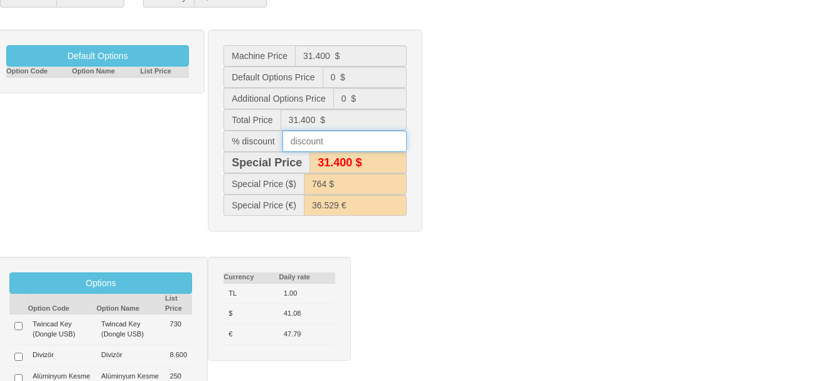 This screenshot has height=381, width=838. I want to click on input: Total Price, so click(343, 120).